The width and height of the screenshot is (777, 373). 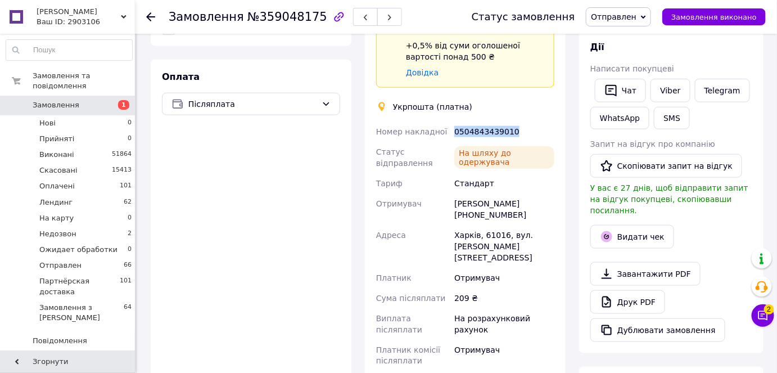 What do you see at coordinates (252, 104) in the screenshot?
I see `span: Післяплата` at bounding box center [252, 104].